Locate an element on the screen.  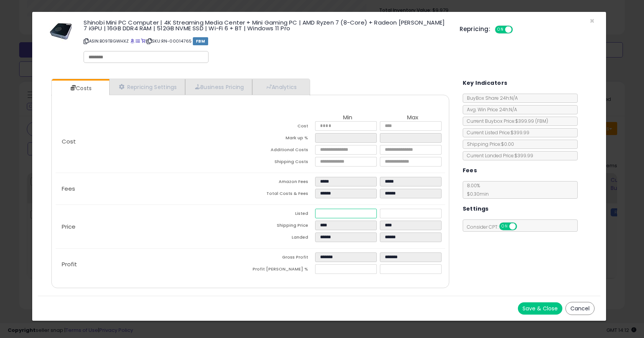
td: Listed is located at coordinates (283, 215).